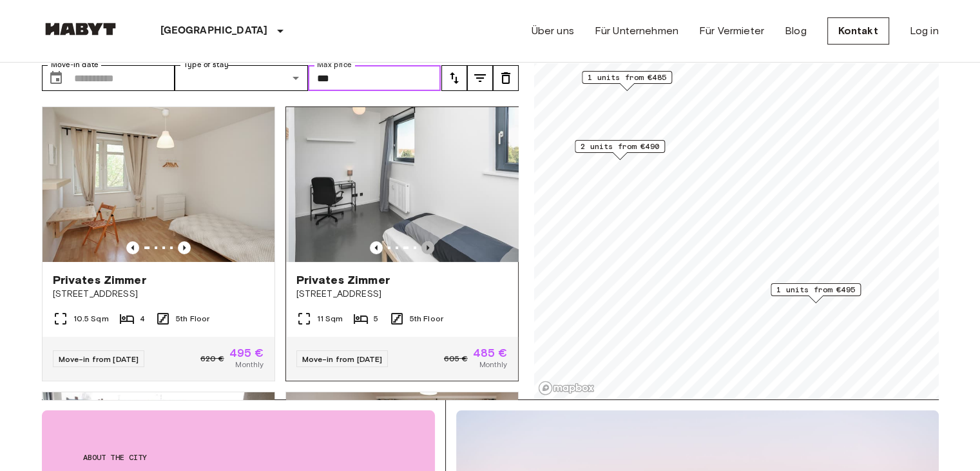  Describe the element at coordinates (796, 31) in the screenshot. I see `a: Blog` at that location.